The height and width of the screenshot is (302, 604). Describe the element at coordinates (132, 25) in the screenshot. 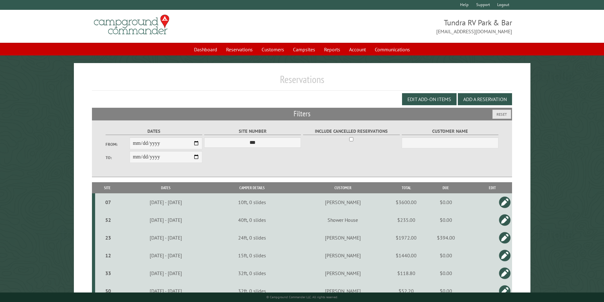

I see `img: Campground Commander` at that location.